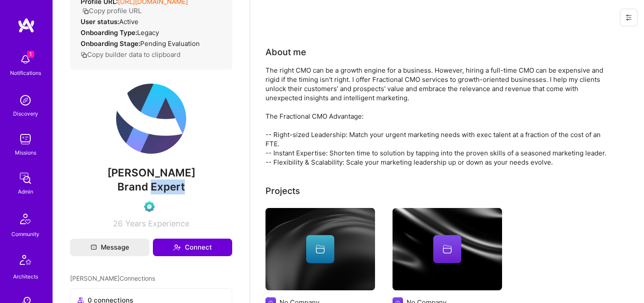 The image size is (644, 303). I want to click on img: Architects, so click(25, 262).